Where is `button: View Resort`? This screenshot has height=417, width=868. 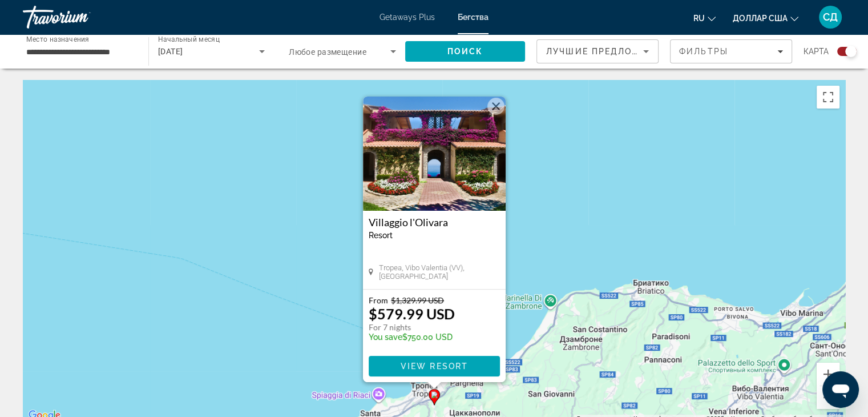 button: View Resort is located at coordinates (434, 366).